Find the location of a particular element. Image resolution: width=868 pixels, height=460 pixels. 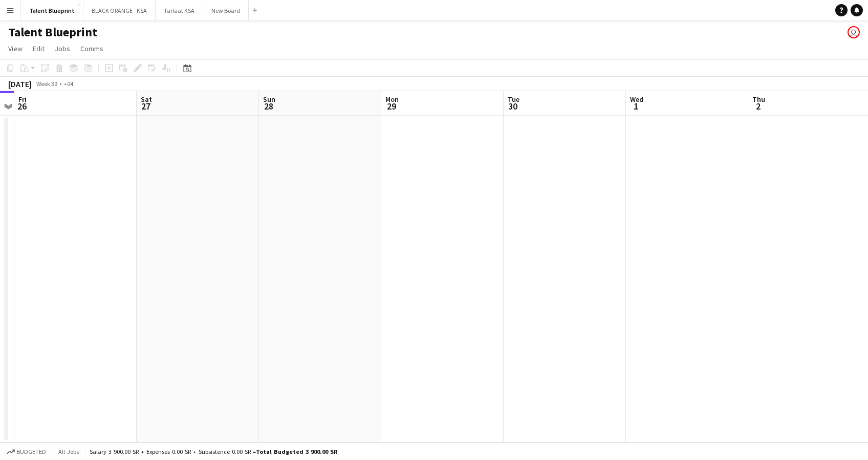

button: New Board is located at coordinates (226, 11).